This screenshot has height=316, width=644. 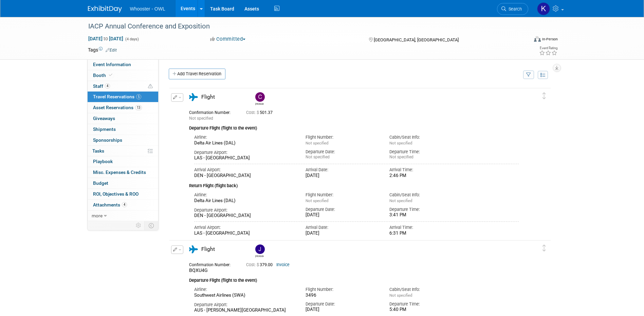 What do you see at coordinates (260, 97) in the screenshot?
I see `img: Clare Louise Southcombe` at bounding box center [260, 97].